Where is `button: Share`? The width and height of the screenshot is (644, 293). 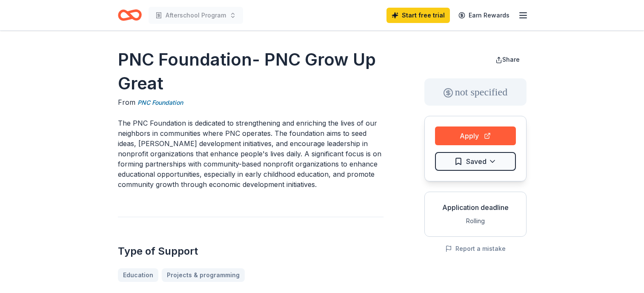 button: Share is located at coordinates (507, 60).